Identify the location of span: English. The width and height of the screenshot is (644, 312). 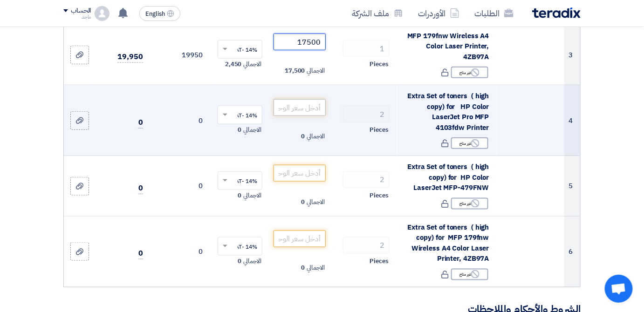
(155, 14).